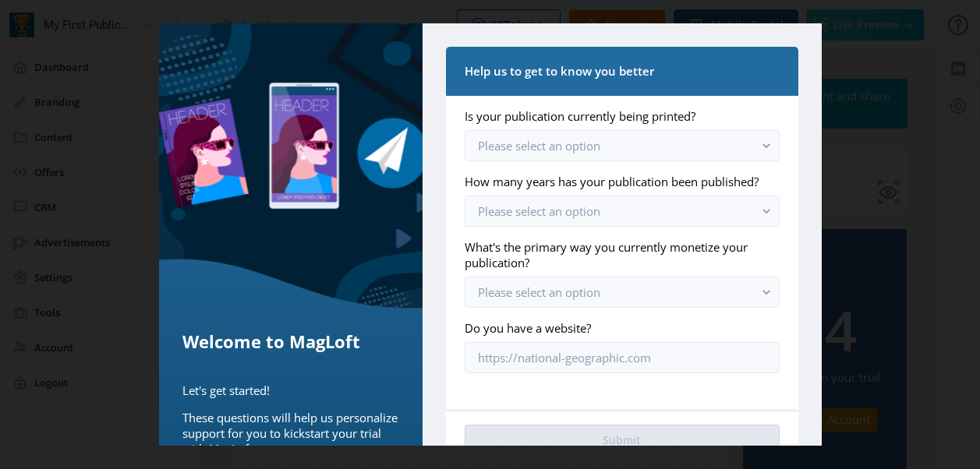  Describe the element at coordinates (291, 342) in the screenshot. I see `h5: Welcome to MagLoft` at that location.